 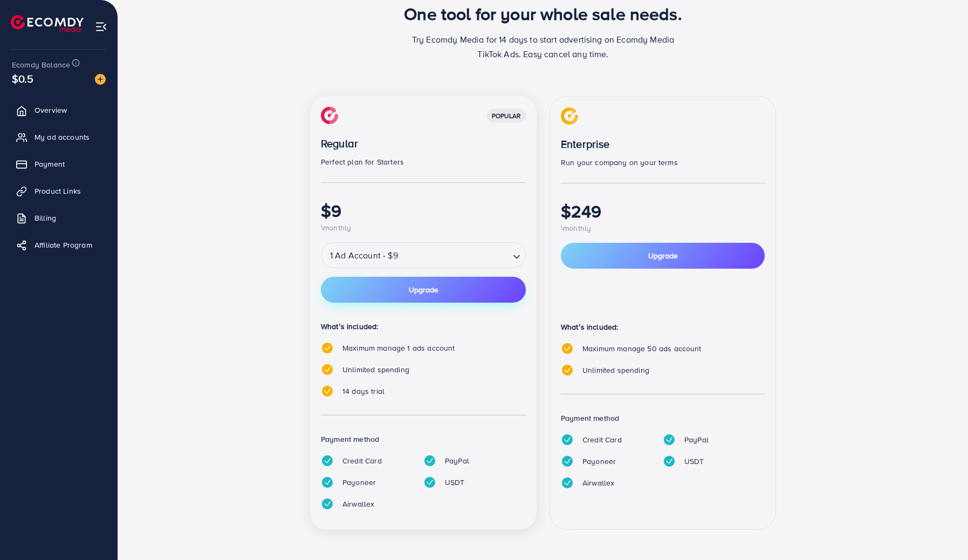 What do you see at coordinates (100, 79) in the screenshot?
I see `img: image` at bounding box center [100, 79].